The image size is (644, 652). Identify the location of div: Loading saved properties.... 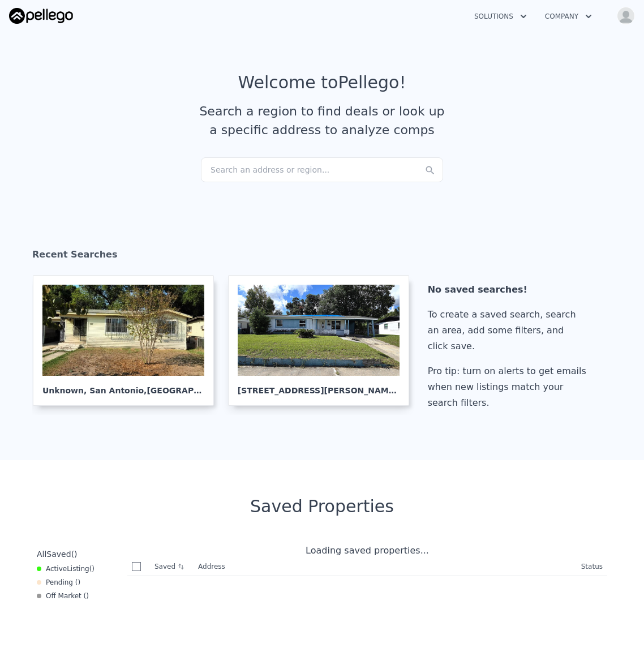
(367, 551).